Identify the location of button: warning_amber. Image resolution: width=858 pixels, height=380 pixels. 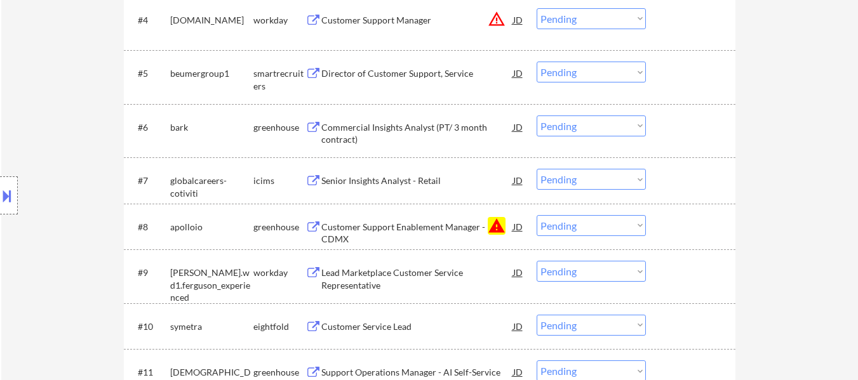
(497, 19).